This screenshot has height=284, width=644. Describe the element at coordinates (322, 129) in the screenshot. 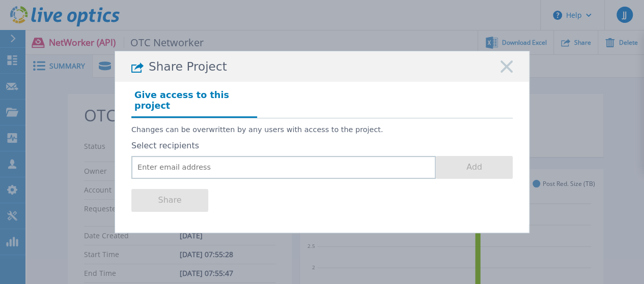

I see `p: Changes can be overwritten by any users with access to the project.` at that location.